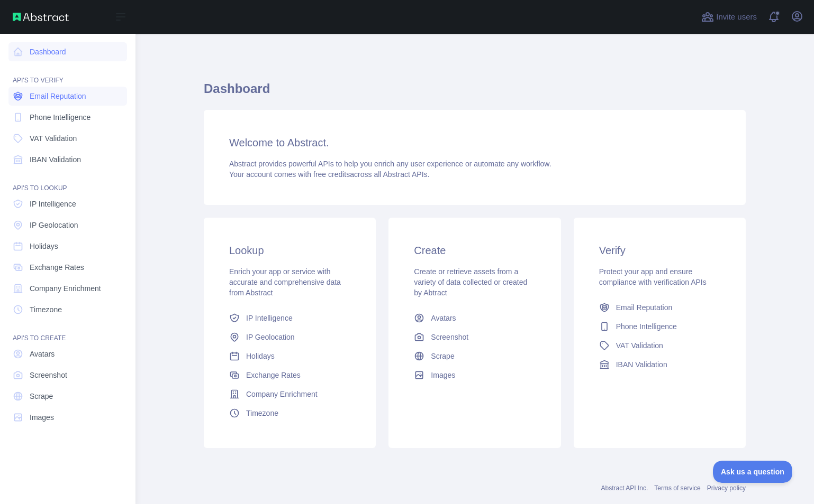  What do you see at coordinates (329, 175) in the screenshot?
I see `span: Your account comes with across all Abstract APIs.` at bounding box center [329, 175].